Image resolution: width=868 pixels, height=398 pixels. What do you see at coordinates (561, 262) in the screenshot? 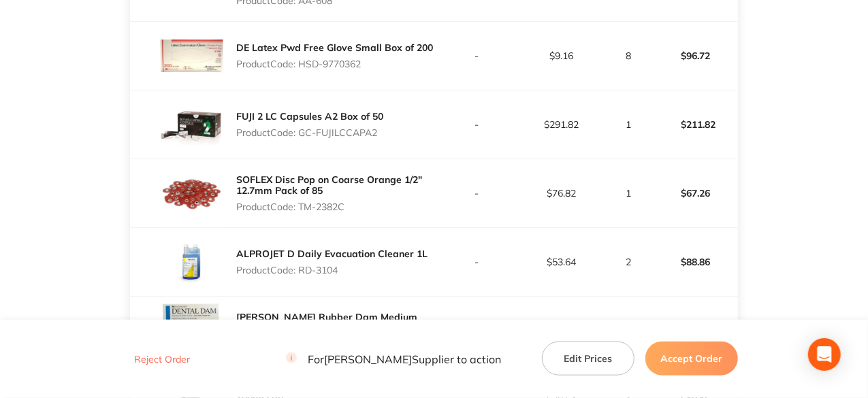
I see `p: $53.64` at bounding box center [561, 262].